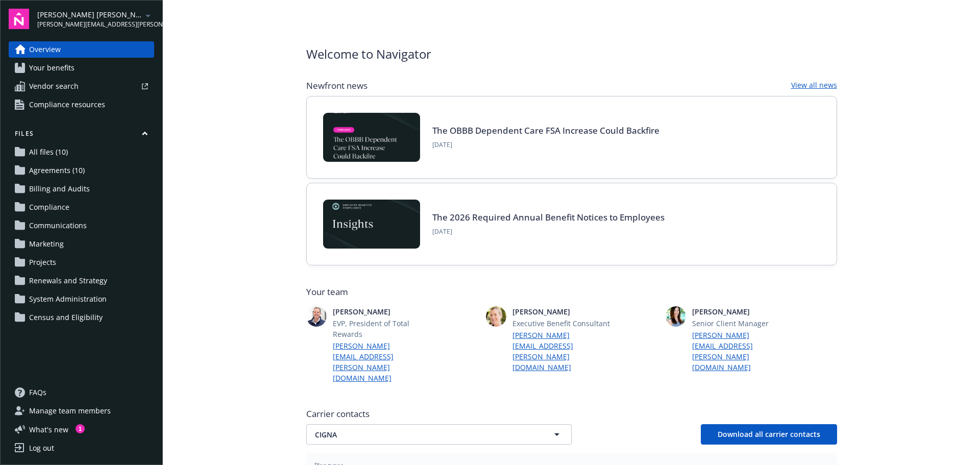 This screenshot has height=465, width=980. I want to click on span: Agreements (10), so click(56, 171).